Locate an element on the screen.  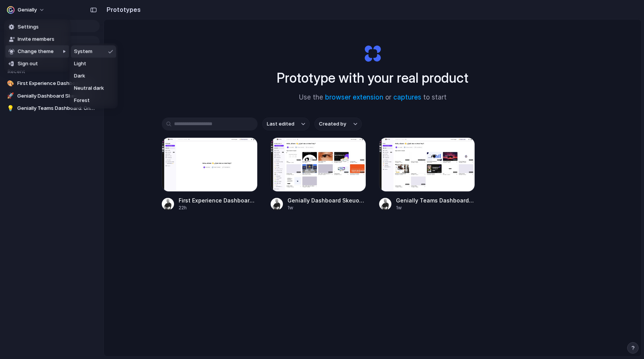
span: System is located at coordinates (83, 52).